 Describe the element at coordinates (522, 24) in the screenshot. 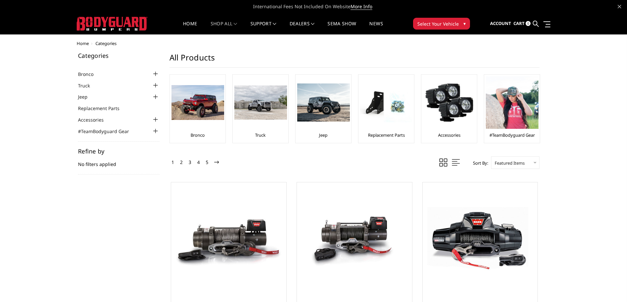

I see `a: Cart 0` at that location.